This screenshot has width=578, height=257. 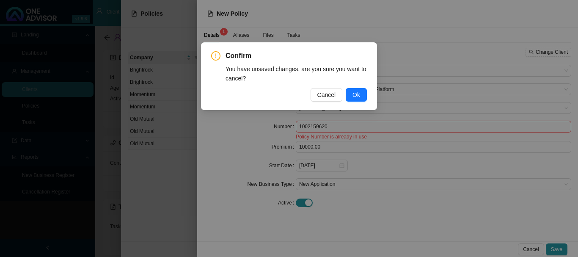 I want to click on span: Cancel, so click(x=327, y=95).